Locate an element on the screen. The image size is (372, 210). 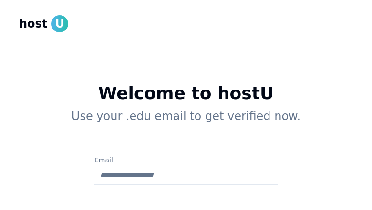
span: host is located at coordinates (33, 24).